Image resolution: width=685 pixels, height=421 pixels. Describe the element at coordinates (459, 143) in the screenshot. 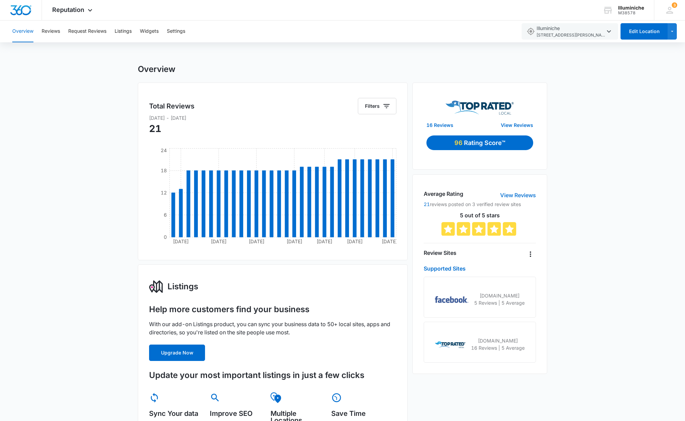

I see `p: 96` at that location.